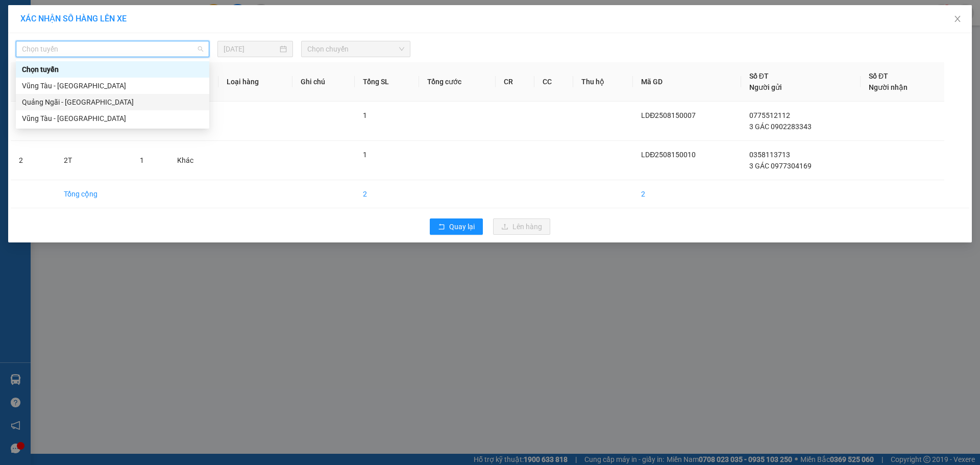 Image resolution: width=980 pixels, height=465 pixels. What do you see at coordinates (457, 81) in the screenshot?
I see `th: Tổng cước` at bounding box center [457, 81].